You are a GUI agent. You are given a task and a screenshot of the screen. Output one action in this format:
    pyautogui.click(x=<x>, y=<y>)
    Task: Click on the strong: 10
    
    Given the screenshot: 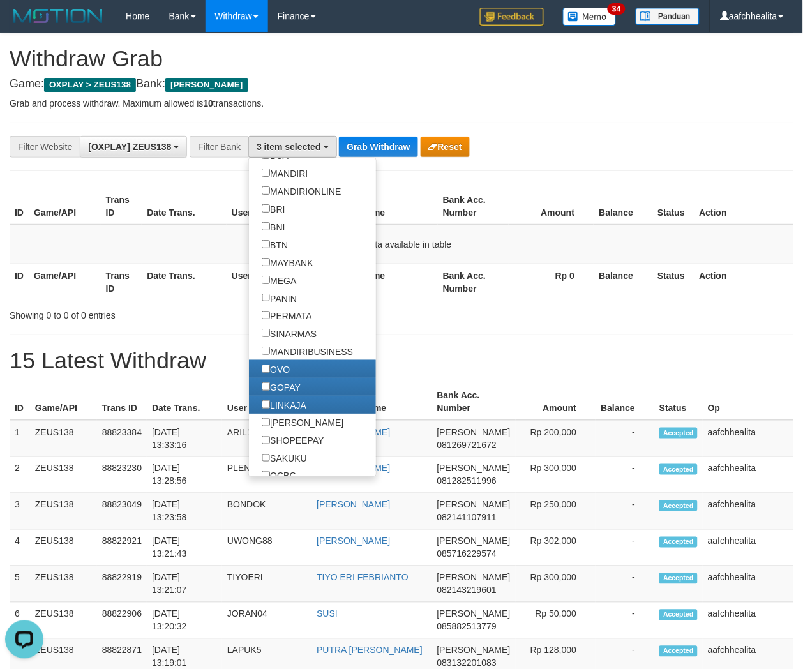 What is the action you would take?
    pyautogui.click(x=208, y=103)
    